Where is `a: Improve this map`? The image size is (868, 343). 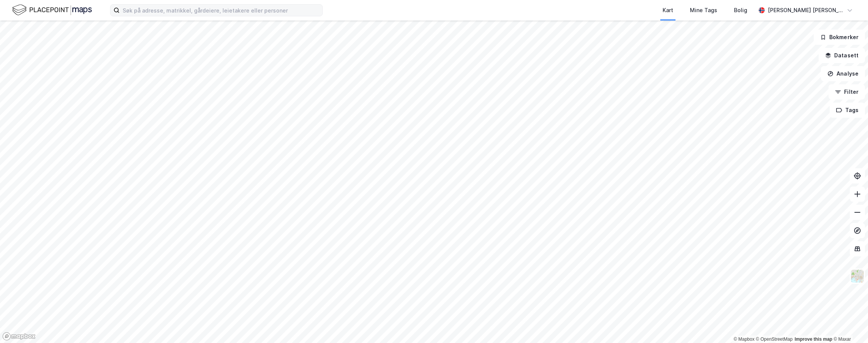 a: Improve this map is located at coordinates (813, 339).